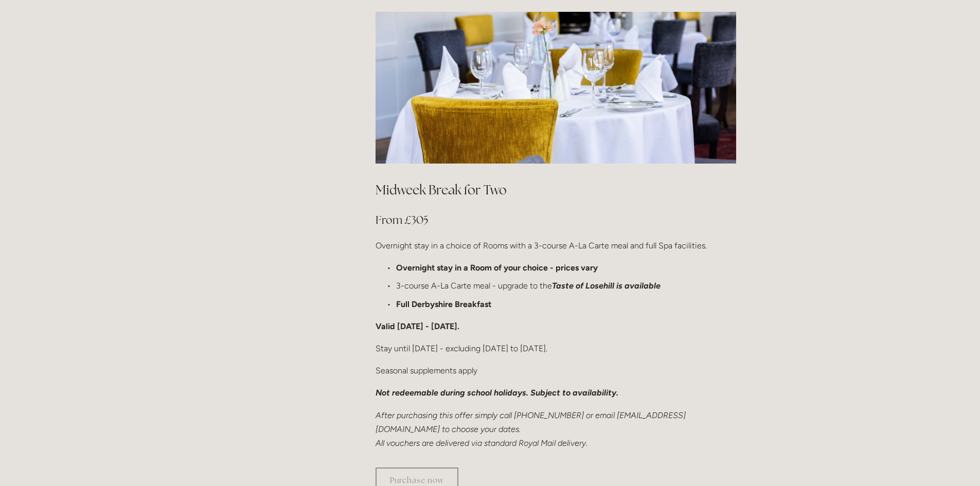 The width and height of the screenshot is (980, 486). I want to click on strong: Overnight stay in a Room of your choice - prices vary, so click(497, 268).